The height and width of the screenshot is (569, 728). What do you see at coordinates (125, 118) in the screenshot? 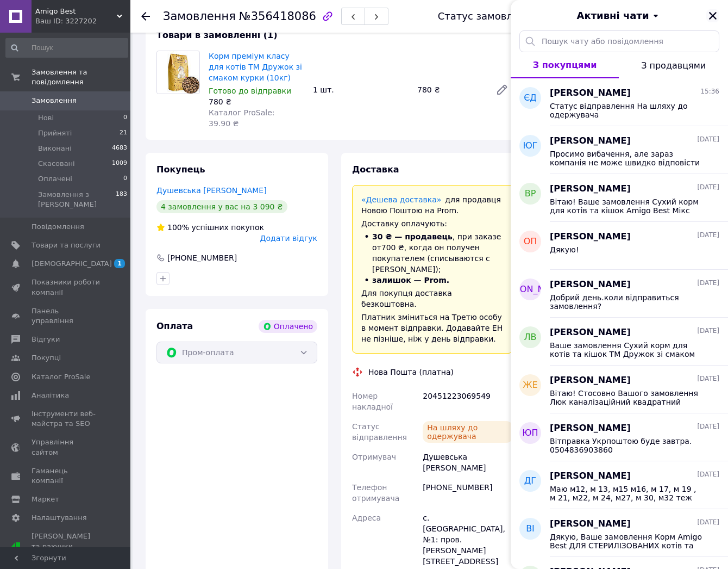
I see `span: 0` at bounding box center [125, 118].